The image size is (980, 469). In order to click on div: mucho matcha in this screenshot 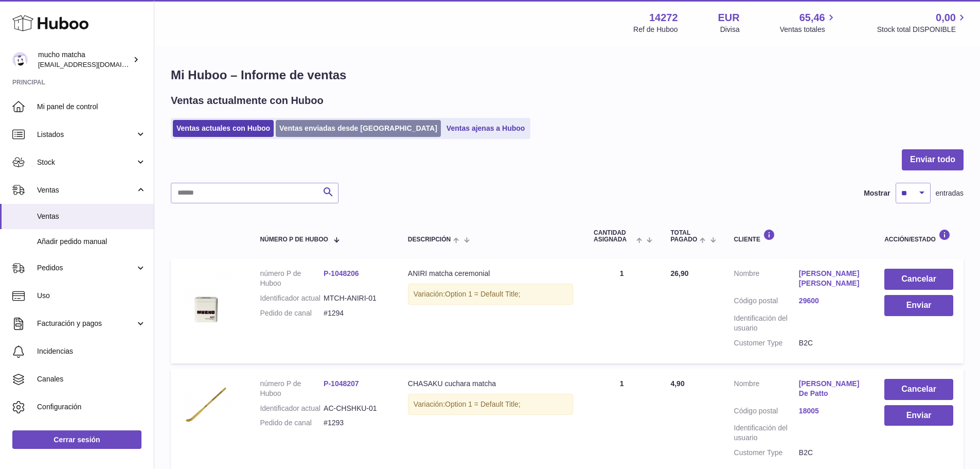, I will do `click(84, 59)`.